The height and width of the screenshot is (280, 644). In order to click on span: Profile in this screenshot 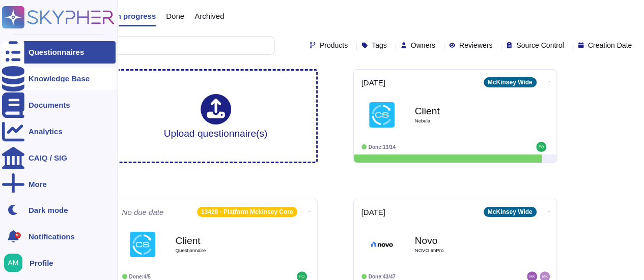, I will do `click(41, 263)`.